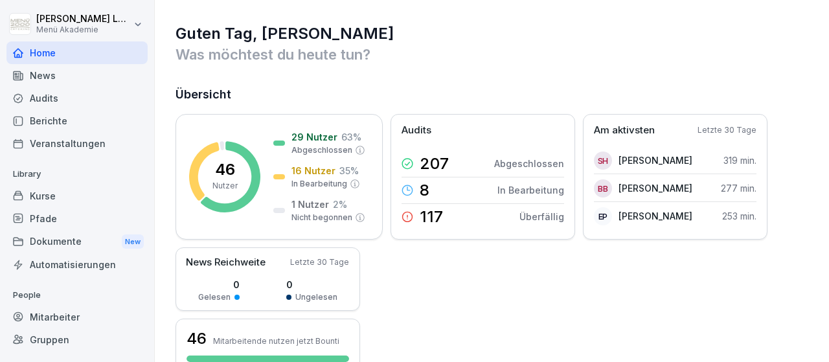 The width and height of the screenshot is (829, 362). Describe the element at coordinates (77, 196) in the screenshot. I see `div: Kurse` at that location.